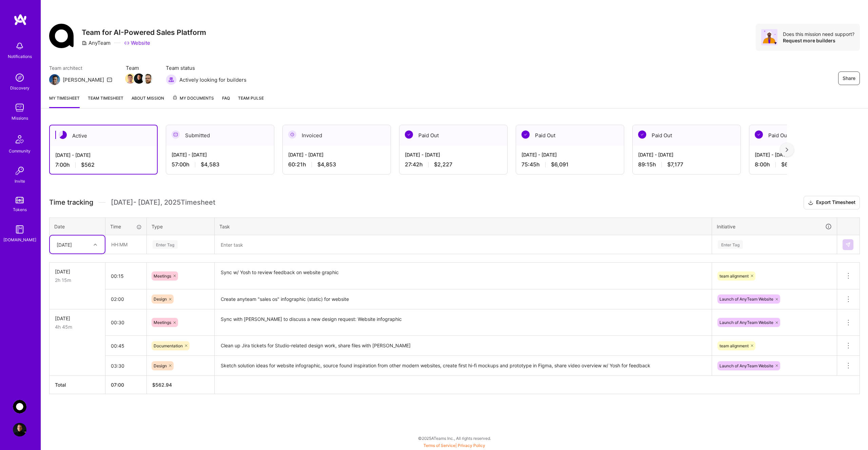 The width and height of the screenshot is (868, 450). I want to click on span: Documentation, so click(168, 346).